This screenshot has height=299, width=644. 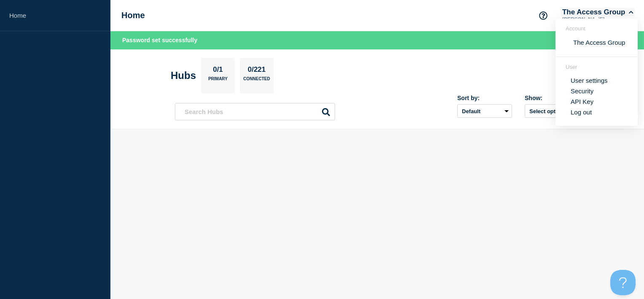 I want to click on h2: Hubs, so click(x=183, y=76).